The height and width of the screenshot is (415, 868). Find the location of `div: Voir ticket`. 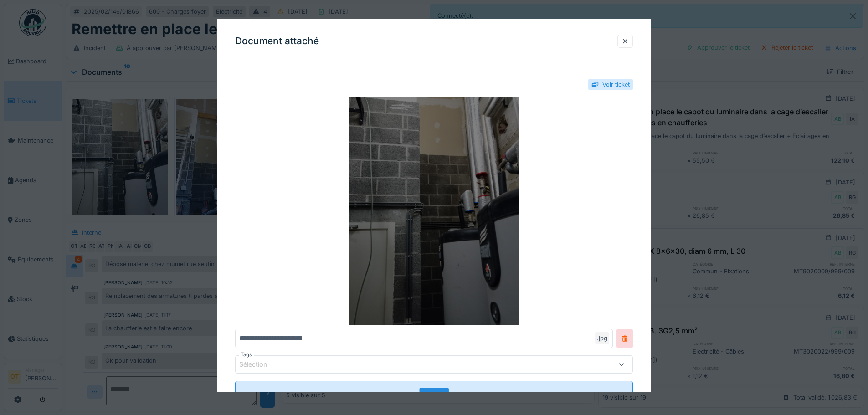

div: Voir ticket is located at coordinates (616, 84).